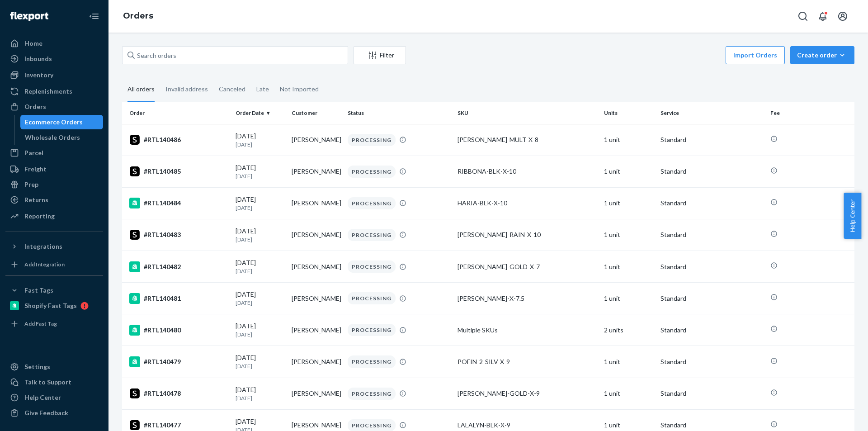 This screenshot has width=868, height=431. I want to click on div: Give Feedback, so click(46, 413).